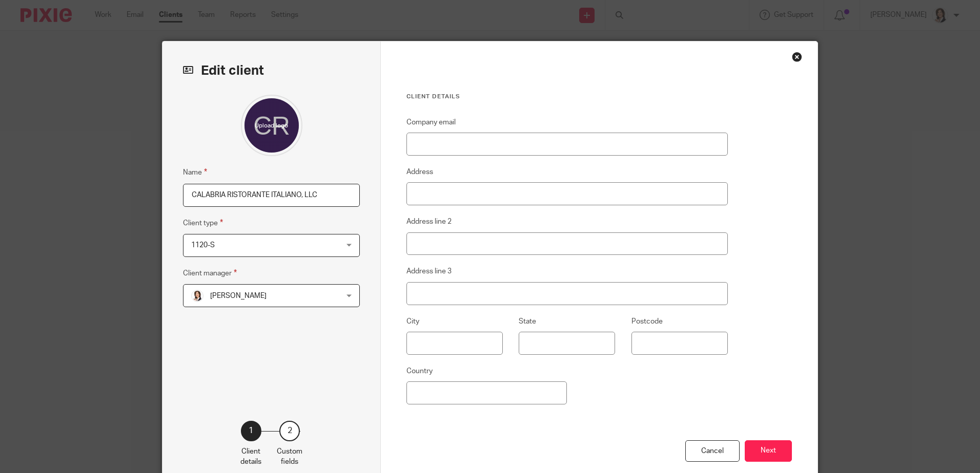 Image resolution: width=980 pixels, height=473 pixels. What do you see at coordinates (195, 172) in the screenshot?
I see `label: Name` at bounding box center [195, 172].